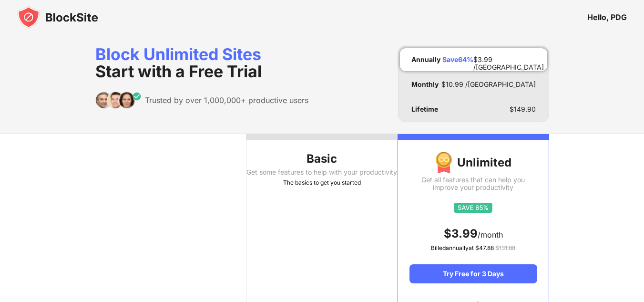  What do you see at coordinates (226, 100) in the screenshot?
I see `div: Trusted by over 1,000,000+ productive users` at bounding box center [226, 100].